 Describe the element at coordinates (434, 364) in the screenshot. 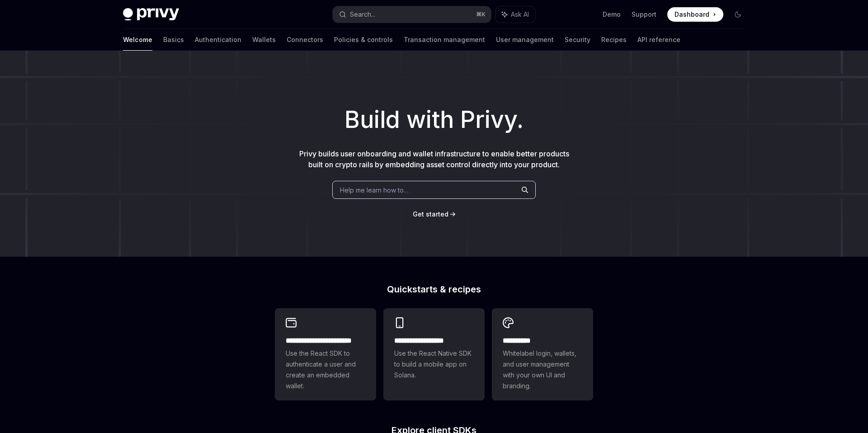

I see `span: Use the React Native SDK to build a mobile app on Solana.` at that location.